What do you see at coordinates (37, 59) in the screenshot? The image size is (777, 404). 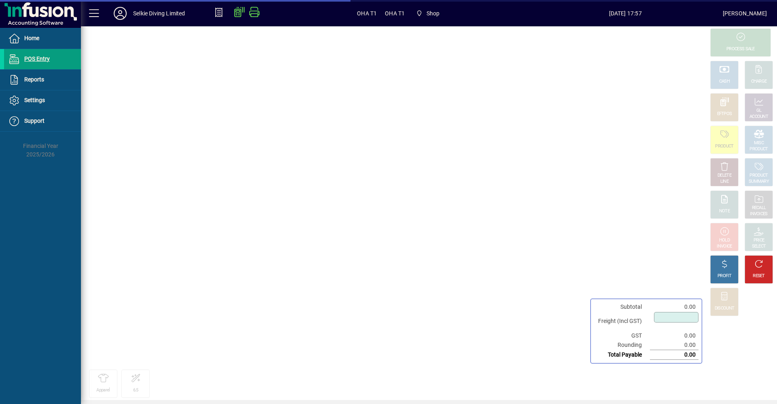 I see `span: POS Entry` at bounding box center [37, 59].